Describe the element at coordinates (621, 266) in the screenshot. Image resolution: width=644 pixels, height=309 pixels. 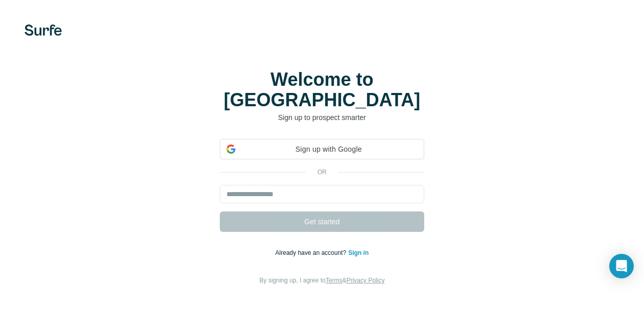
I see `div: Open Intercom Messenger` at that location.